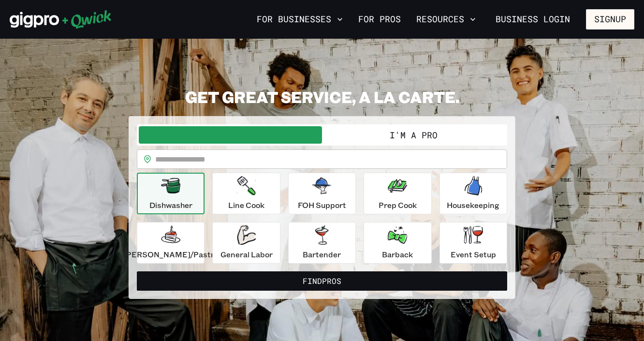  What do you see at coordinates (446, 19) in the screenshot?
I see `button: Resources` at bounding box center [446, 19].